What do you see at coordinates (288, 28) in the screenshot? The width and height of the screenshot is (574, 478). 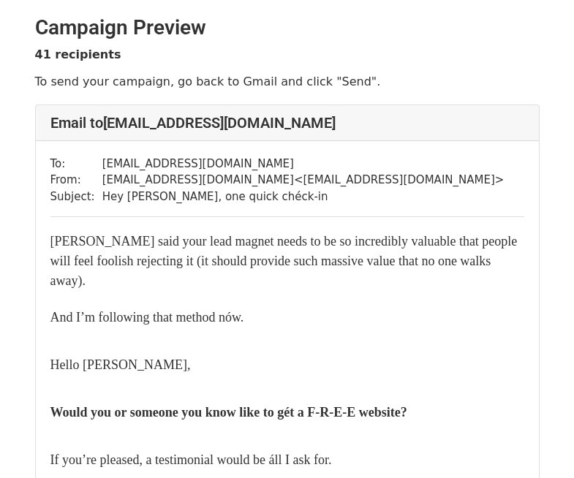 I see `h2: Campaign Preview` at bounding box center [288, 28].